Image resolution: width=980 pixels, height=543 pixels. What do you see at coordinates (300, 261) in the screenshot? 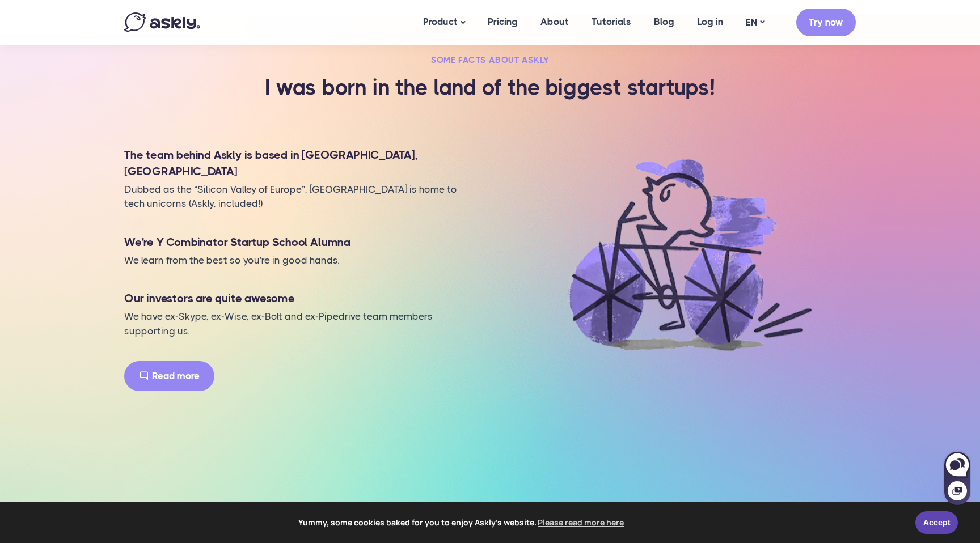
I see `p: We learn from the best so you're in good hands.` at bounding box center [300, 261].